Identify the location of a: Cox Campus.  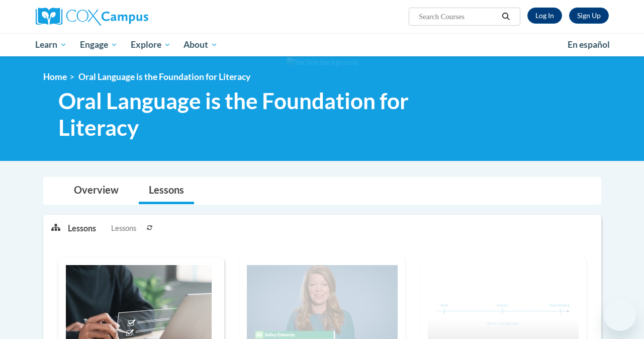
(126, 17).